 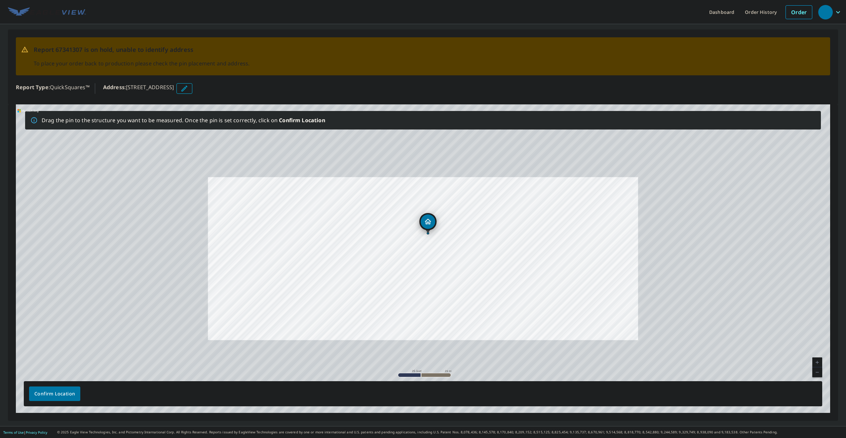 What do you see at coordinates (817, 372) in the screenshot?
I see `a: Current Level 20, Zoom Out` at bounding box center [817, 372].